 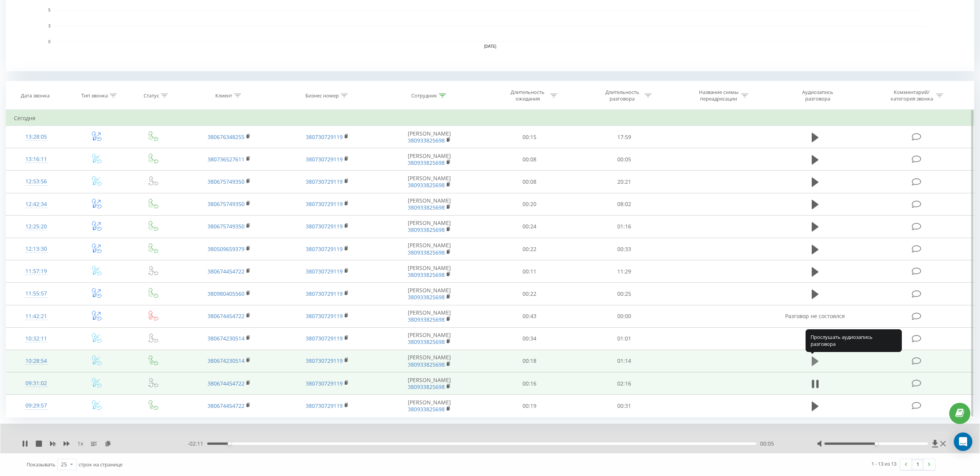 What do you see at coordinates (226, 249) in the screenshot?
I see `a: 380509659379` at bounding box center [226, 249].